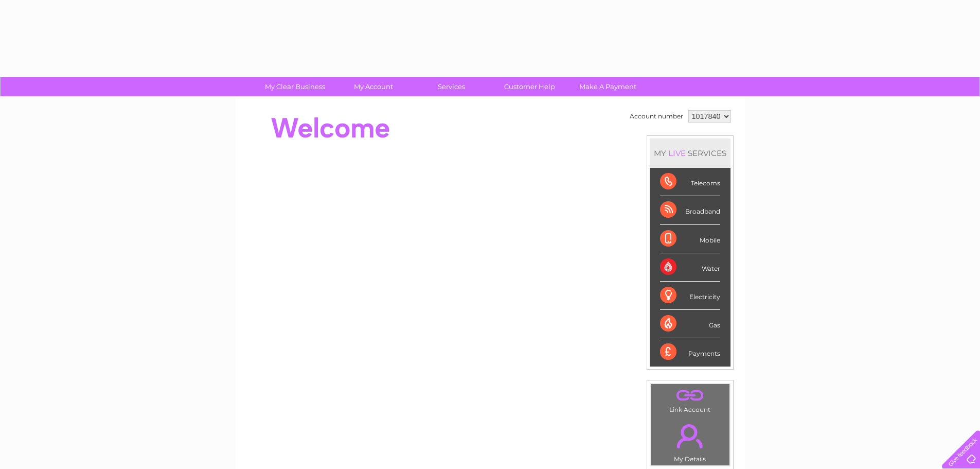 This screenshot has width=980, height=469. What do you see at coordinates (452, 86) in the screenshot?
I see `a: Services` at bounding box center [452, 86].